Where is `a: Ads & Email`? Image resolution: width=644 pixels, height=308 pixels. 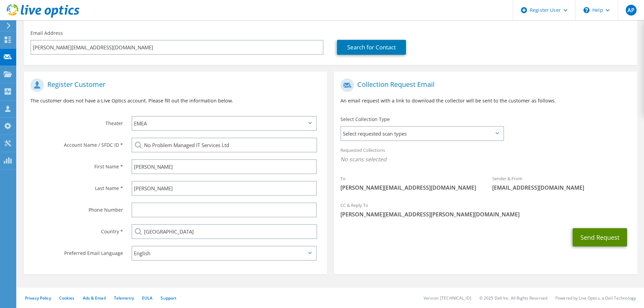
a: Ads & Email is located at coordinates (95, 298).